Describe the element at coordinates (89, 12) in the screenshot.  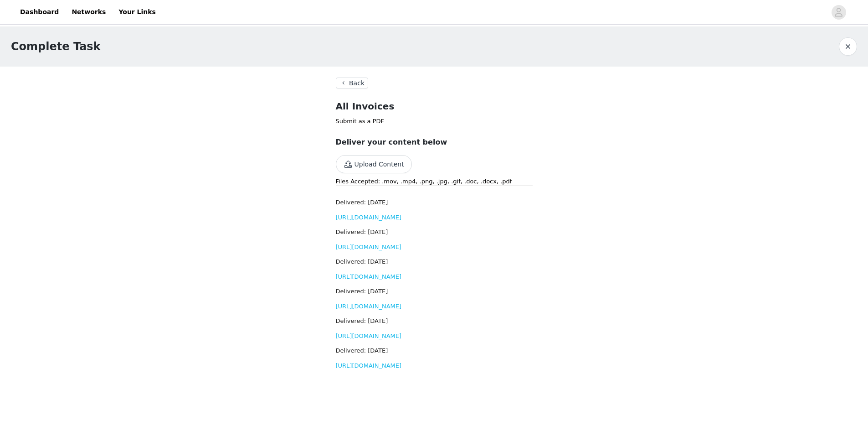
I see `a: Networks` at that location.